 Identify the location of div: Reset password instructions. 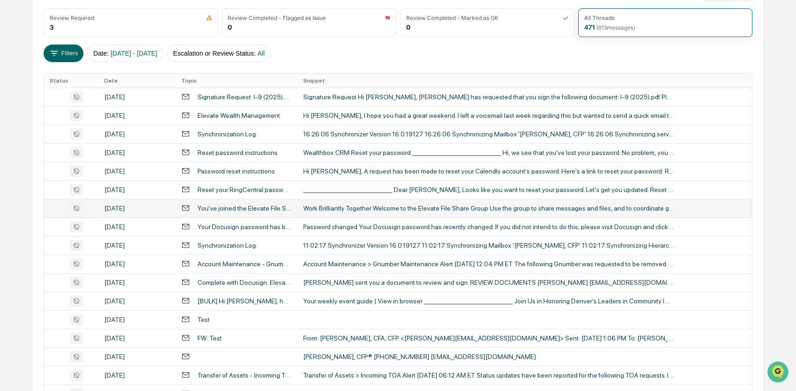
(237, 152).